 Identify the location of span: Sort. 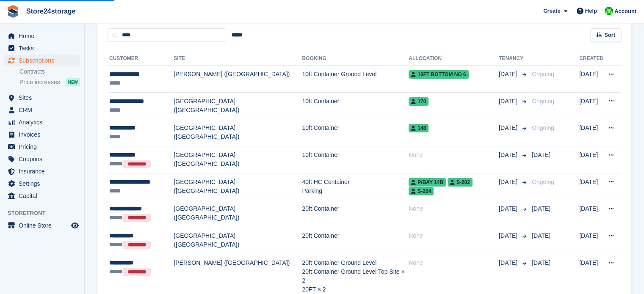
(610, 35).